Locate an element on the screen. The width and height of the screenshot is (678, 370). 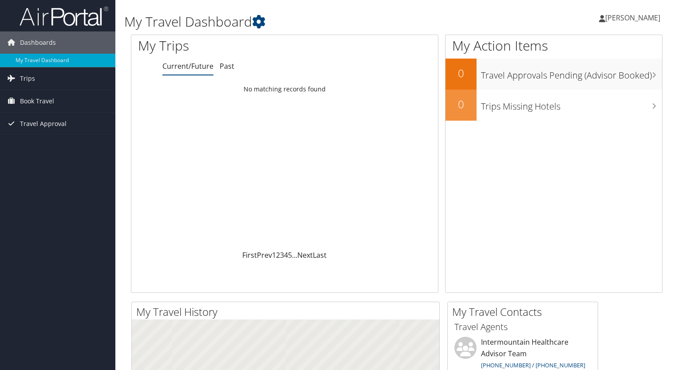
h1: My Trips is located at coordinates (220, 46).